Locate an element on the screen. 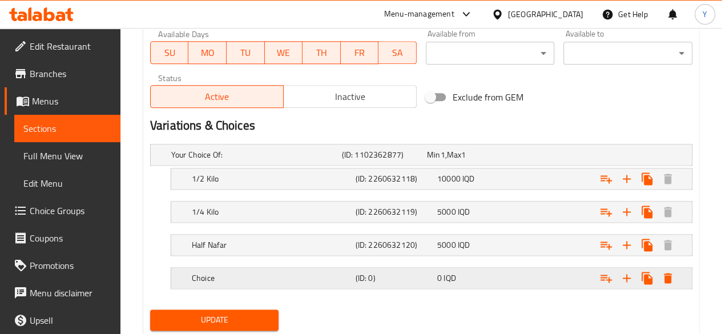 This screenshot has height=334, width=722. span: Edit Restaurant is located at coordinates (70, 46).